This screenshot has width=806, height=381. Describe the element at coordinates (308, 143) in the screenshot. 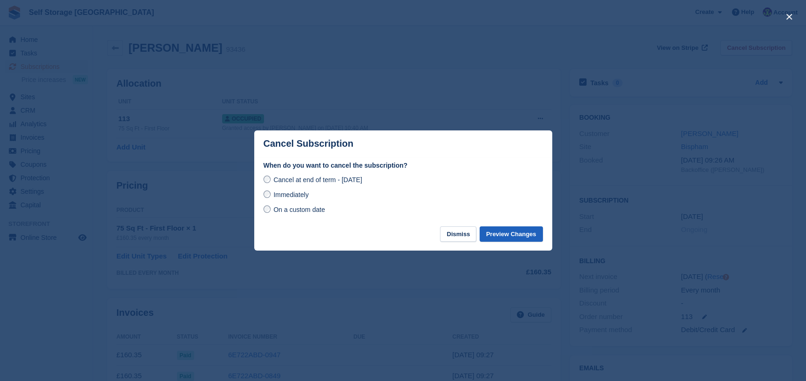

I see `p: Cancel Subscription` at that location.